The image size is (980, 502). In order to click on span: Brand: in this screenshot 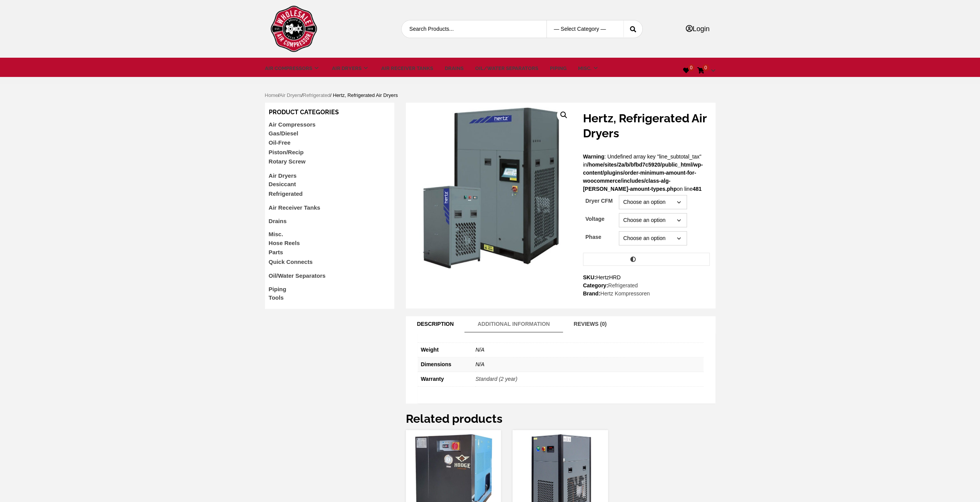, I will do `click(646, 294)`.